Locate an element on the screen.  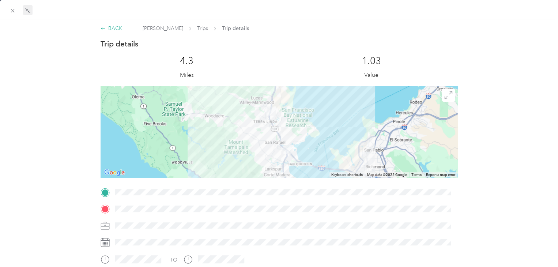
a: Terms (opens in new tab) is located at coordinates (416, 174).